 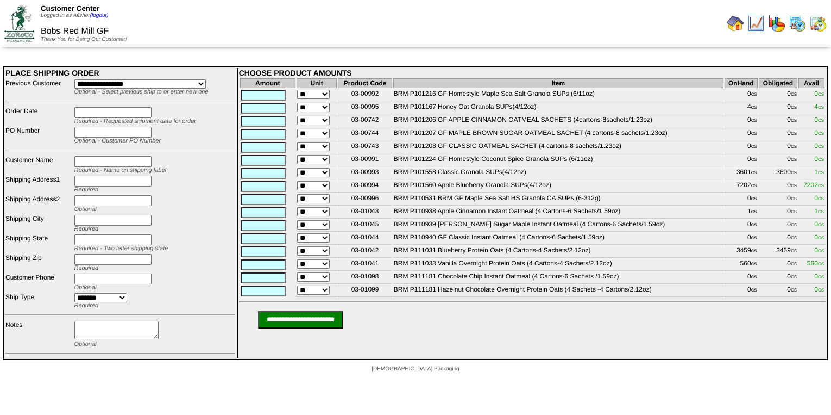 What do you see at coordinates (778, 173) in the screenshot?
I see `td: 3600` at bounding box center [778, 173].